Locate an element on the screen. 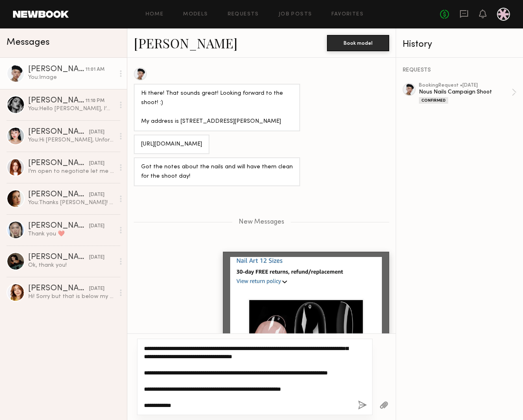 The width and height of the screenshot is (523, 420). div: REQUESTS is located at coordinates (460, 71).